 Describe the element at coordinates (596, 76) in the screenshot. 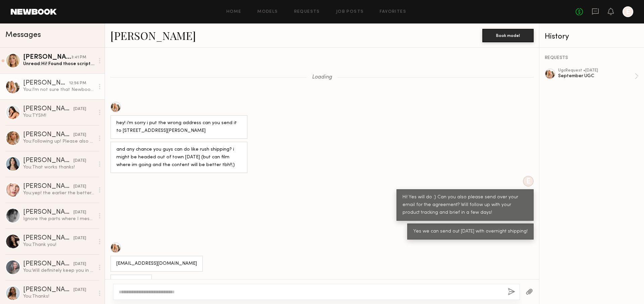

I see `div: September UGC` at that location.